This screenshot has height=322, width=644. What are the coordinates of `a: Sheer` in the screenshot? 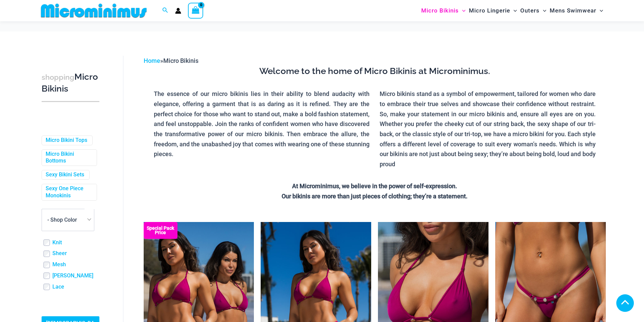 It's located at (60, 253).